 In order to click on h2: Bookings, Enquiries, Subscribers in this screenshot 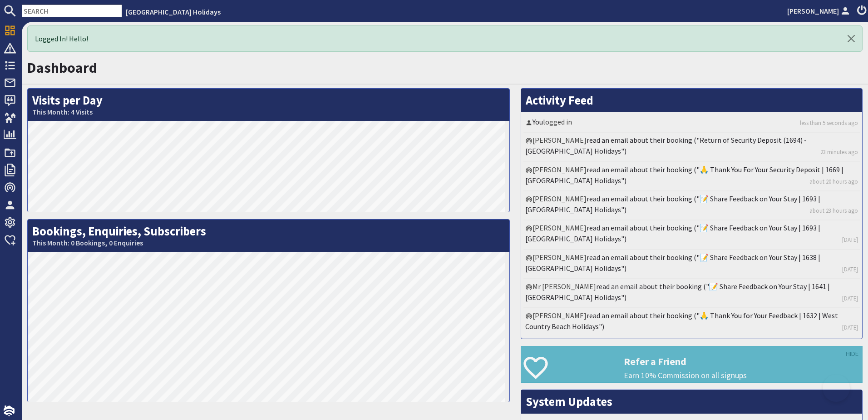, I will do `click(268, 235)`.